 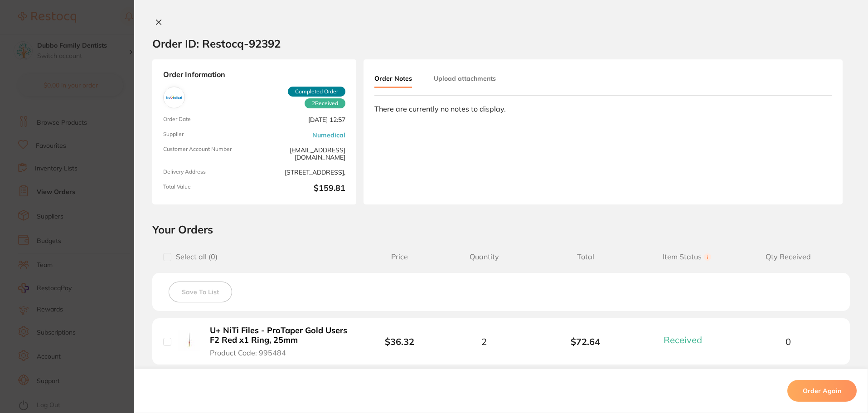 What do you see at coordinates (788, 256) in the screenshot?
I see `span: Qty Received` at bounding box center [788, 256].